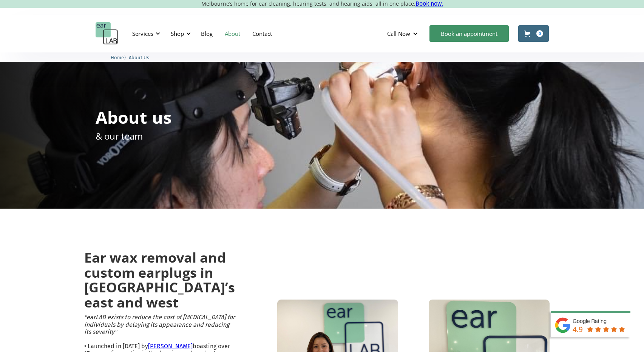 The height and width of the screenshot is (352, 644). What do you see at coordinates (133, 117) in the screenshot?
I see `h1: About us` at bounding box center [133, 117].